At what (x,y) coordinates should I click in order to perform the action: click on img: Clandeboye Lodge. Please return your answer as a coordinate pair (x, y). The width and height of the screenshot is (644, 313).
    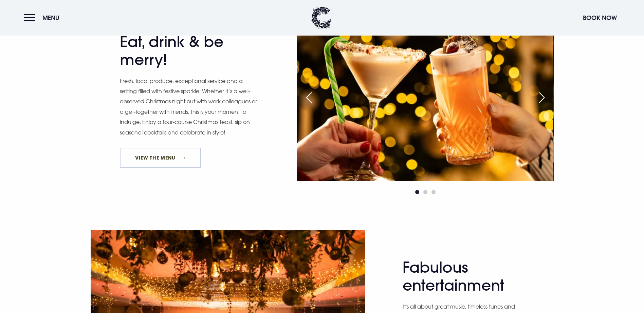
    Looking at the image, I should click on (321, 18).